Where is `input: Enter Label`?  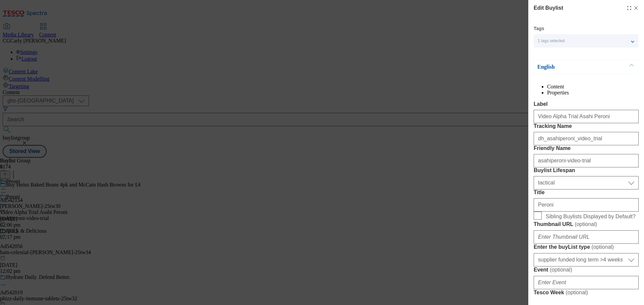 input: Enter Label is located at coordinates (586, 117).